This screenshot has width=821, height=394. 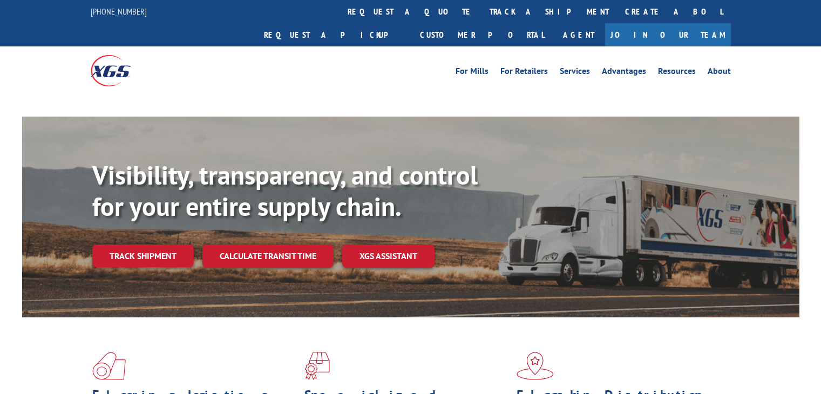 What do you see at coordinates (109, 366) in the screenshot?
I see `img: xgs-icon-total-supply-chain-intelligence-red` at bounding box center [109, 366].